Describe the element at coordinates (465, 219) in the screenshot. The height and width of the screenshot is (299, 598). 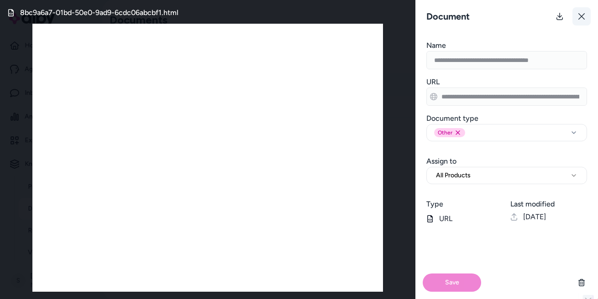
I see `p: URL` at that location.